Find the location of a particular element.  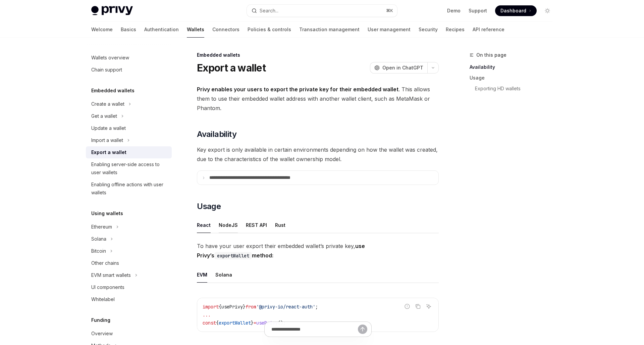

div: React is located at coordinates (204, 225).